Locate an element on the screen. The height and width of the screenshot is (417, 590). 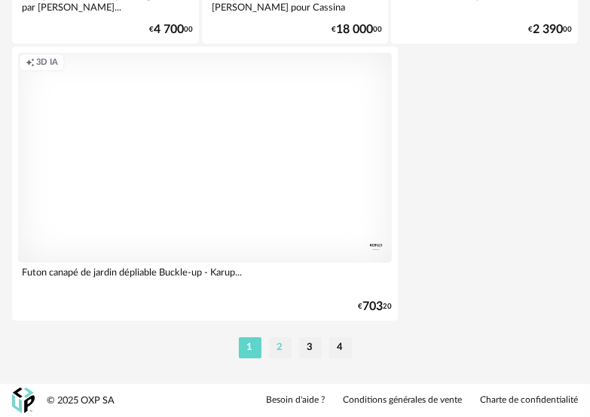
span: 18 000 is located at coordinates (354, 29).